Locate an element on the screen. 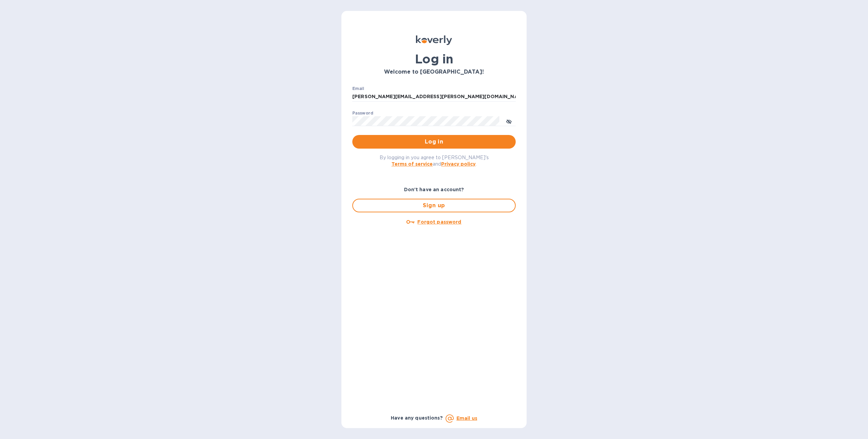  h1: Log in is located at coordinates (434, 59).